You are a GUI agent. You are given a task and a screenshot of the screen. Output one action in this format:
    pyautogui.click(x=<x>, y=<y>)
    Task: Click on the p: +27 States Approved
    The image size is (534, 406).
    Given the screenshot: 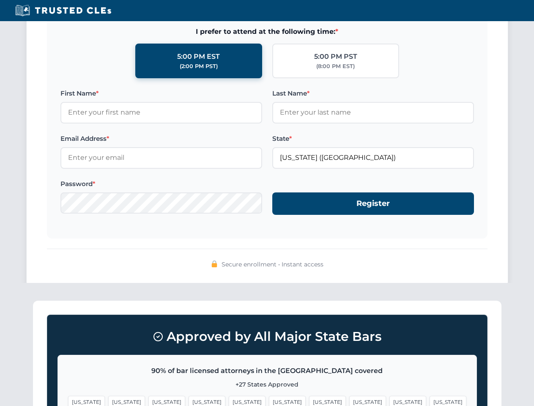 What is the action you would take?
    pyautogui.click(x=267, y=385)
    